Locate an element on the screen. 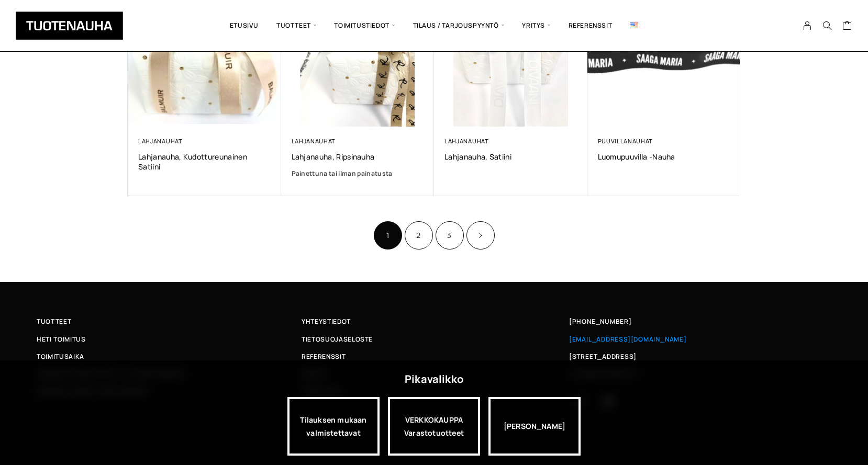 This screenshot has width=868, height=465. strong: Painettuna tai ilman painatusta is located at coordinates (342, 173).